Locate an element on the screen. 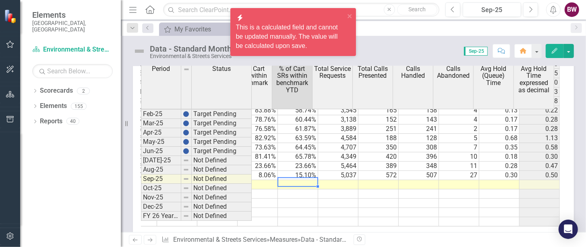 This screenshot has width=586, height=247. div: Sep-25 is located at coordinates (492, 10).